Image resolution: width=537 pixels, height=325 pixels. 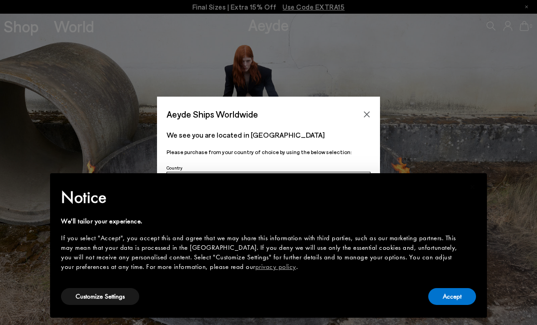 What do you see at coordinates (261, 221) in the screenshot?
I see `div: We'll tailor your experience.` at bounding box center [261, 221].